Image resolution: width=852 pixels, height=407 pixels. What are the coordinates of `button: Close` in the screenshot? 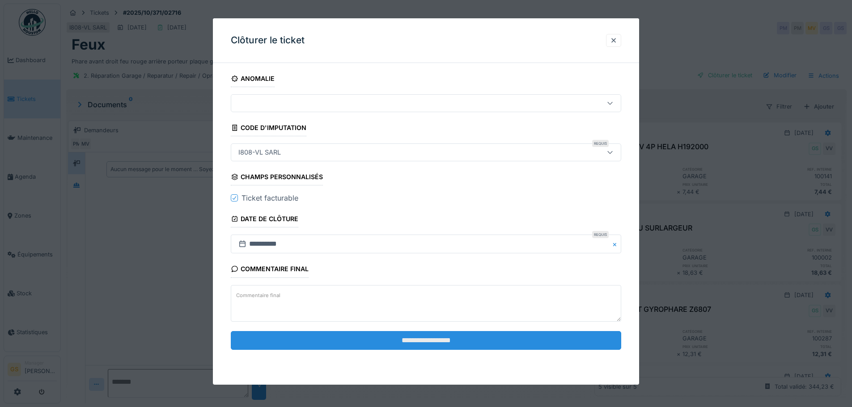 It's located at (616, 244).